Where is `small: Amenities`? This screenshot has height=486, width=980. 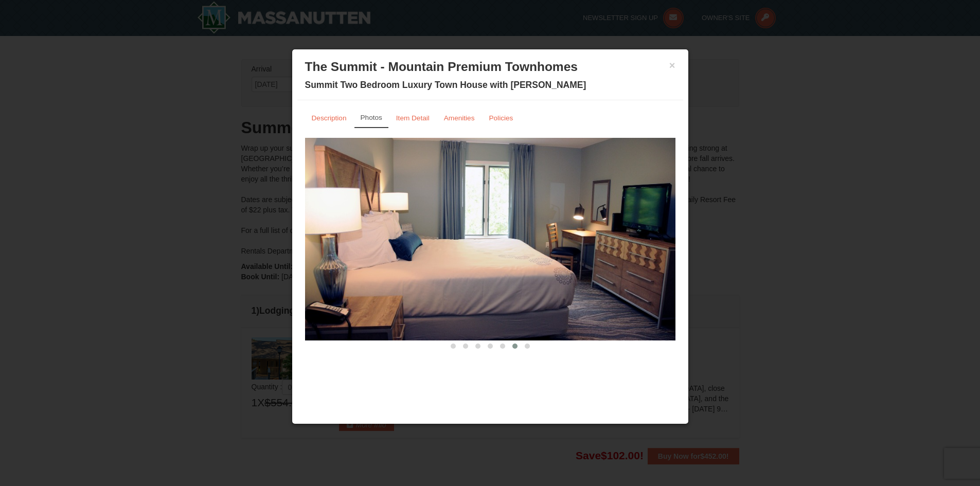
small: Amenities is located at coordinates (460, 118).